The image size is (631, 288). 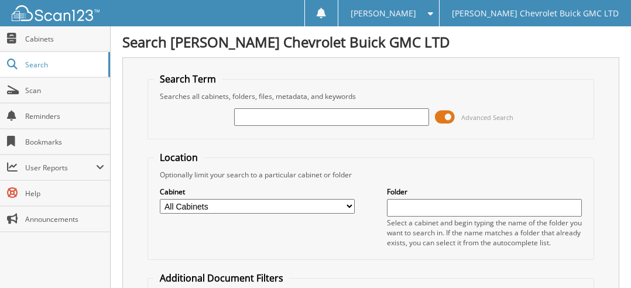 What do you see at coordinates (257, 191) in the screenshot?
I see `label: Cabinet` at bounding box center [257, 191].